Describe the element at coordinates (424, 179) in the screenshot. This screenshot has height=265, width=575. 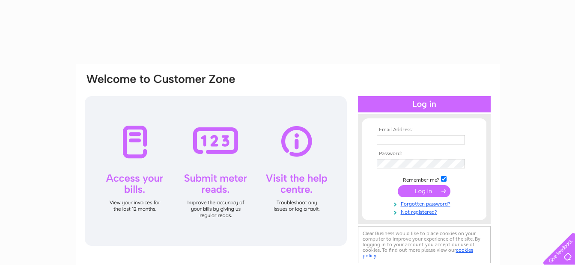
I see `td: Remember me?` at that location.